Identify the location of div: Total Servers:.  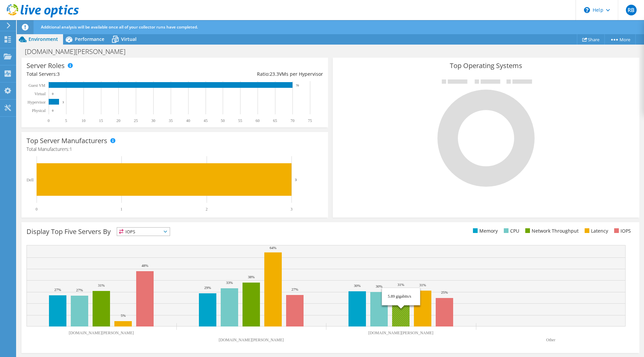
(101, 74).